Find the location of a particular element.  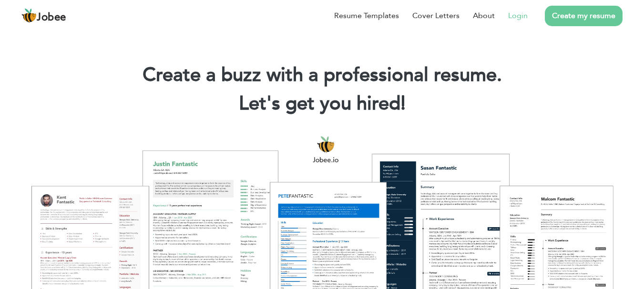

a: Cover Letters is located at coordinates (436, 15).